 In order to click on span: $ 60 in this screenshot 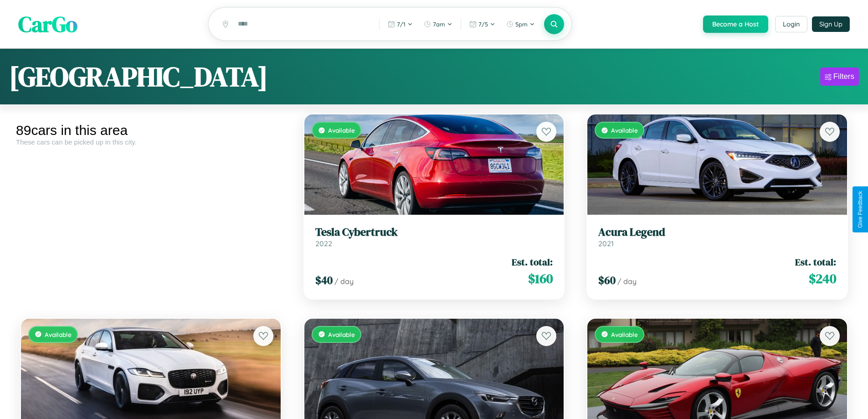, I will do `click(607, 280)`.